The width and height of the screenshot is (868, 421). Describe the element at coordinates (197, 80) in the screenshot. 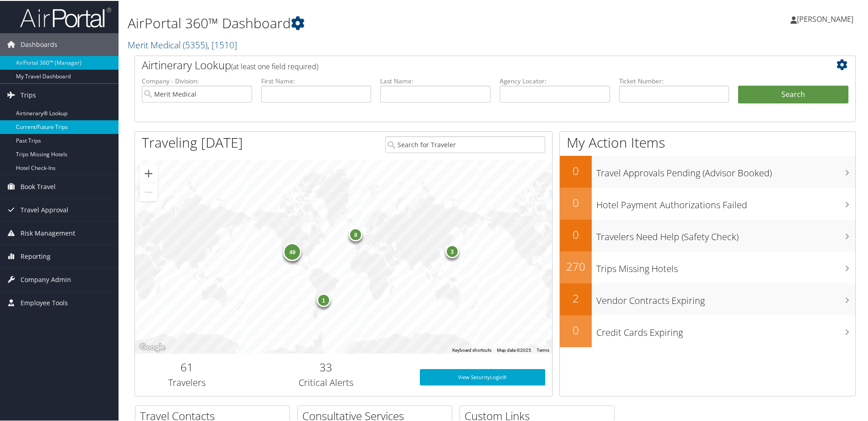

I see `label: Company - Division:` at that location.